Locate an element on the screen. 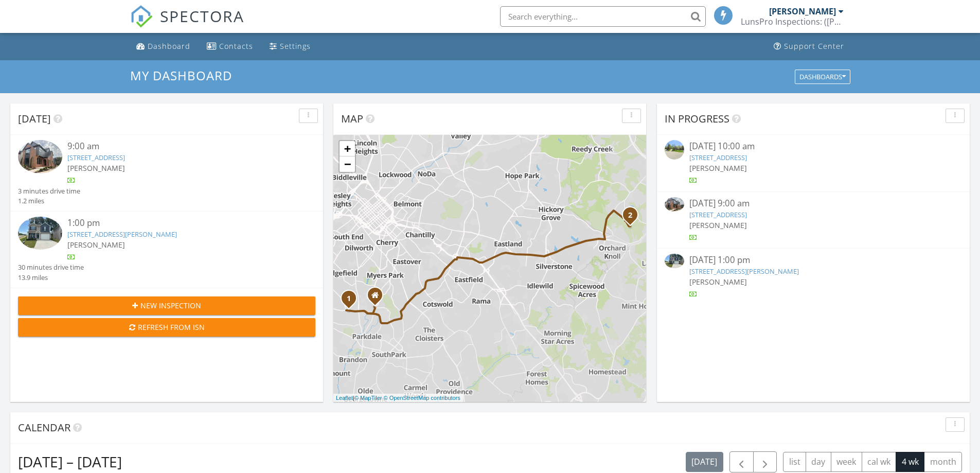 The height and width of the screenshot is (473, 980). a: Zoom out is located at coordinates (348, 164).